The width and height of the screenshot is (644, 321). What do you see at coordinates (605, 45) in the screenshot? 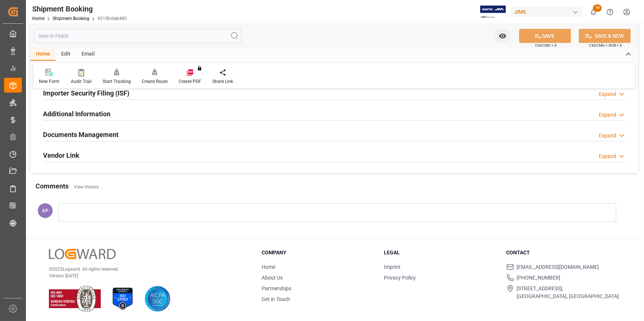
I see `span: Ctrl/CMD + Shift + S` at bounding box center [605, 45].